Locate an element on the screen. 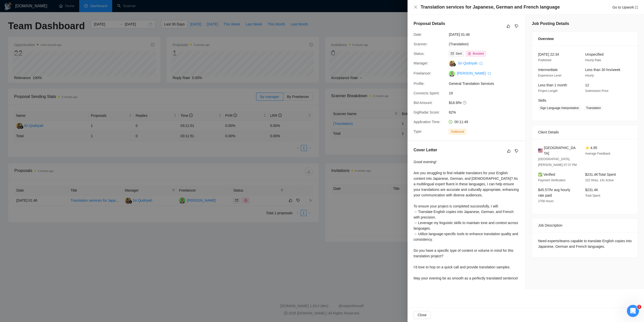 The image size is (644, 322). a: (Translation) is located at coordinates (459, 44).